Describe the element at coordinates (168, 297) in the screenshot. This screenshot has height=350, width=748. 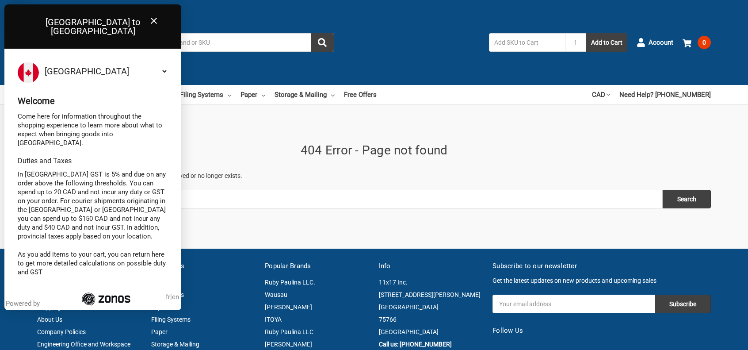
I see `span: fr` at that location.